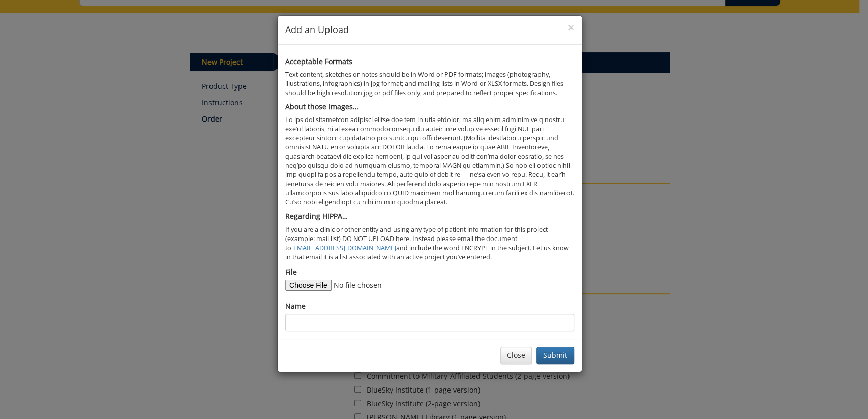 This screenshot has height=419, width=868. What do you see at coordinates (430, 84) in the screenshot?
I see `p: Text content, sketches or notes should be in Word or PDF formats; images (photography, illustrati...` at bounding box center [430, 84].